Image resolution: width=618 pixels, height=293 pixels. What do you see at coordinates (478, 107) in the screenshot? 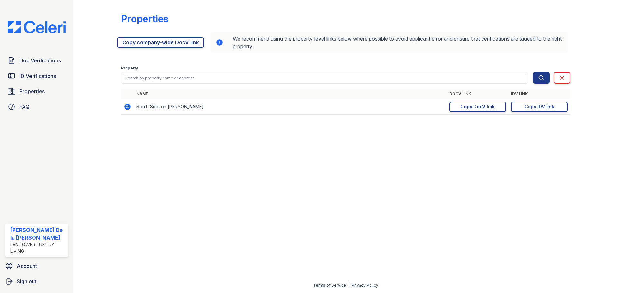
I see `a: Copy DocV link` at bounding box center [478, 107].